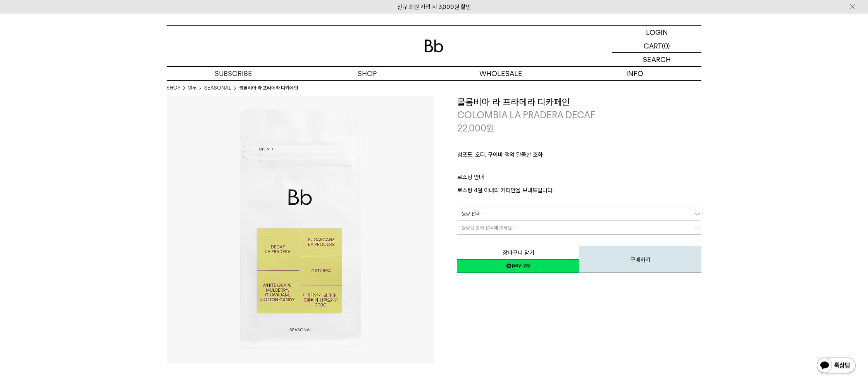 This screenshot has width=868, height=387. Describe the element at coordinates (657, 59) in the screenshot. I see `p: SEARCH` at that location.